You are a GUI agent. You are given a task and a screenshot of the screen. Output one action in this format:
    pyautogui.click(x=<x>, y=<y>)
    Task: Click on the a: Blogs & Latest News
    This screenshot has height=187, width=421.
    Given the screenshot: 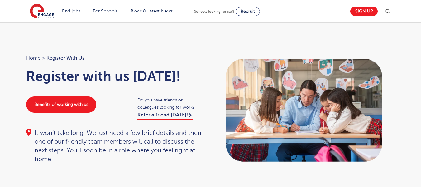 What is the action you would take?
    pyautogui.click(x=152, y=11)
    